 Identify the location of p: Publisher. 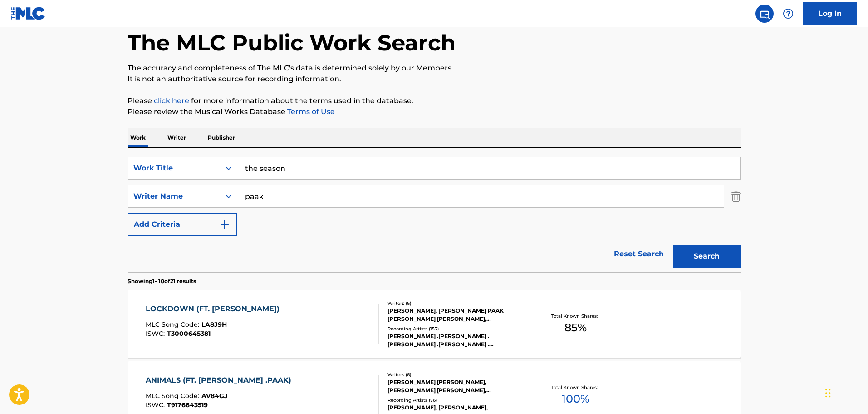
(222, 137).